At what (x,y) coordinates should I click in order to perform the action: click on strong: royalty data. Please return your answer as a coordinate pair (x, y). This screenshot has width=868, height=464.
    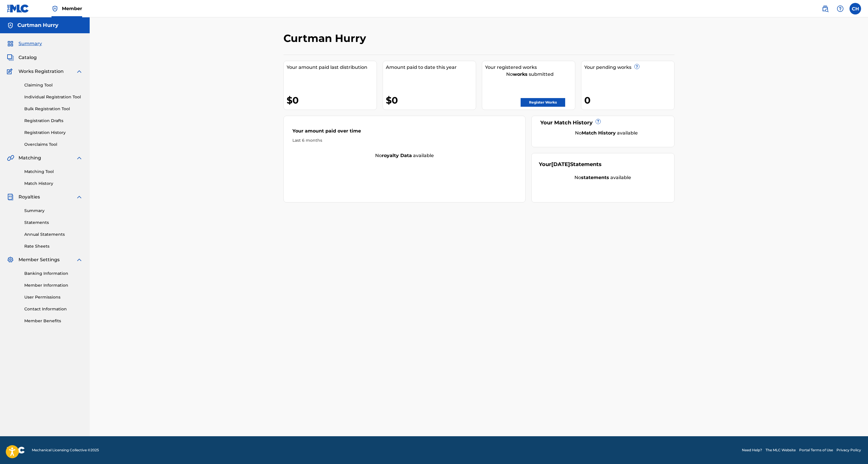
    Looking at the image, I should click on (397, 155).